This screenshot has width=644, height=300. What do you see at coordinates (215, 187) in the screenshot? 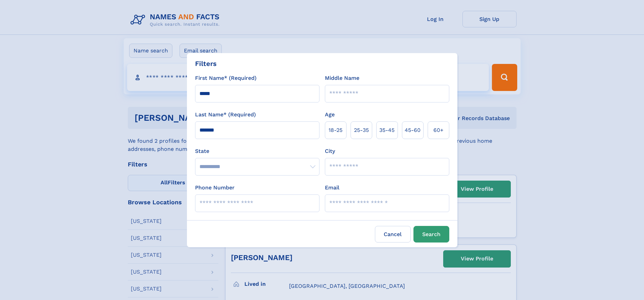
I see `label: Phone Number` at bounding box center [215, 187].